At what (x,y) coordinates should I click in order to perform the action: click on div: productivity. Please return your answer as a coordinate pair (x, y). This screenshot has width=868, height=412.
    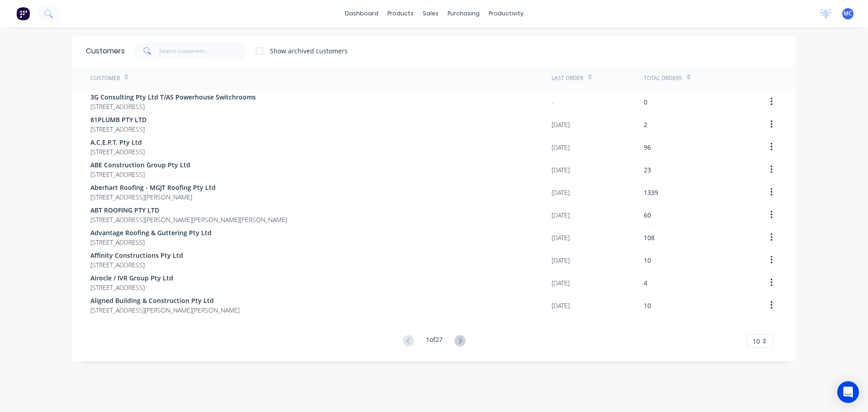
    Looking at the image, I should click on (506, 14).